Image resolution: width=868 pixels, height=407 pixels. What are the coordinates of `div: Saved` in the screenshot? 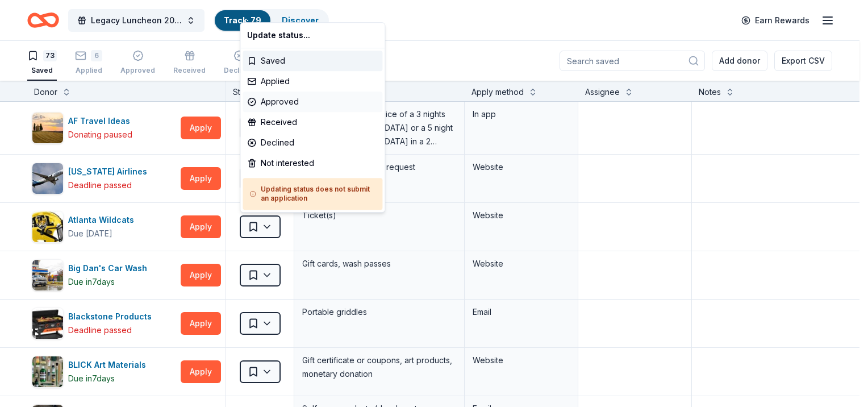 It's located at (312, 61).